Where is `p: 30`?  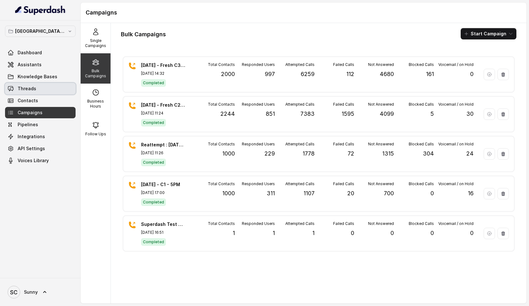 p: 30 is located at coordinates (470, 114).